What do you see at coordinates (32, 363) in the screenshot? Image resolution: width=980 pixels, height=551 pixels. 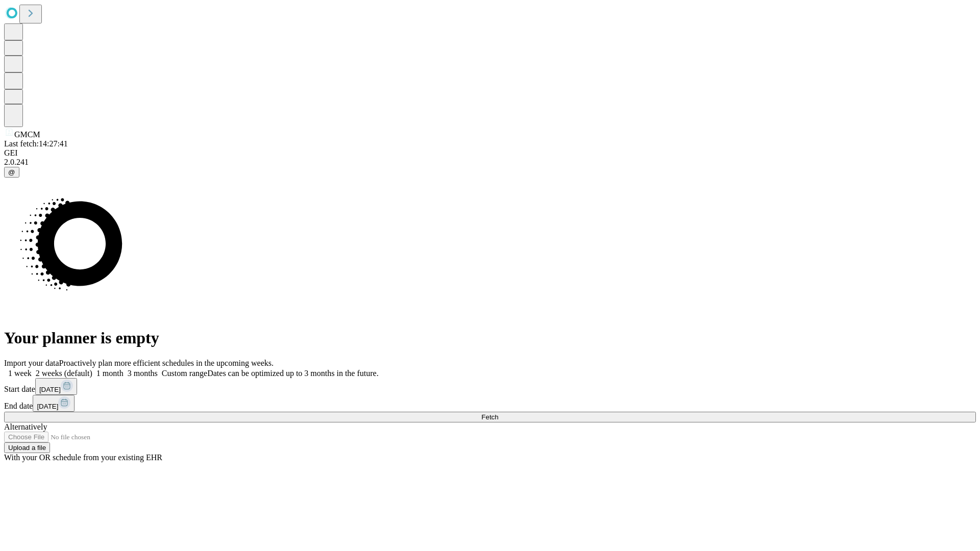 I see `span: Import your data` at bounding box center [32, 363].